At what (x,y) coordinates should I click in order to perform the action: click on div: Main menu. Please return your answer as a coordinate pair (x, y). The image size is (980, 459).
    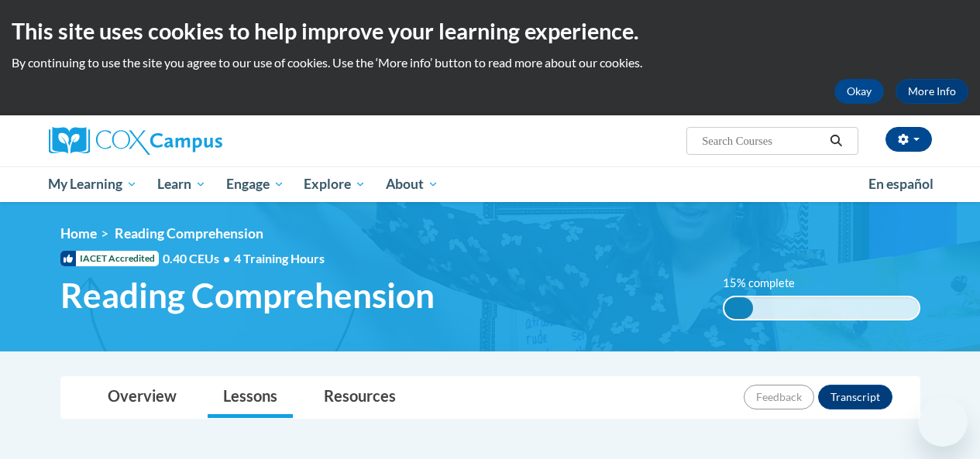
    Looking at the image, I should click on (490, 185).